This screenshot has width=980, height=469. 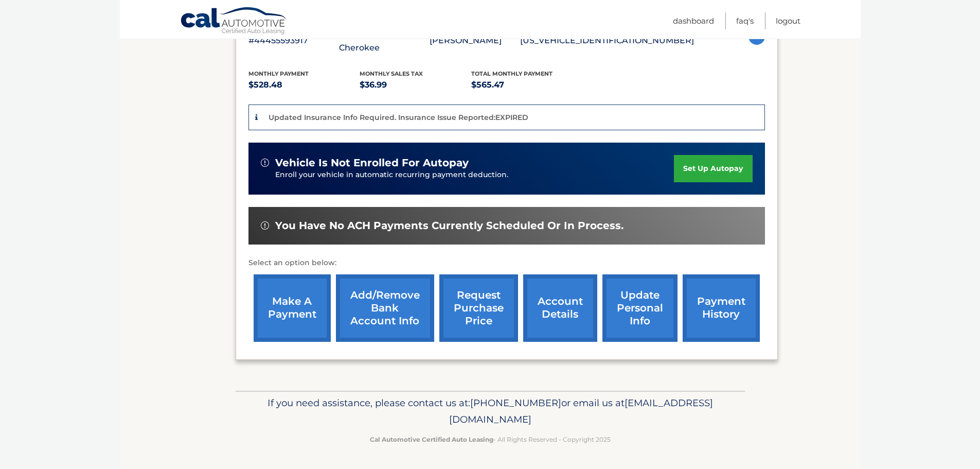 What do you see at coordinates (789, 20) in the screenshot?
I see `a: Logout` at bounding box center [789, 20].